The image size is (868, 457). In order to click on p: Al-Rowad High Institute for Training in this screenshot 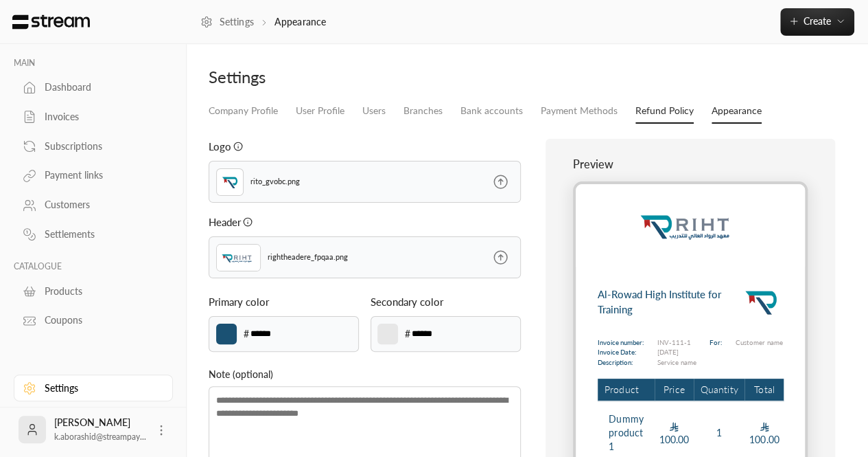, I will do `click(669, 301)`.